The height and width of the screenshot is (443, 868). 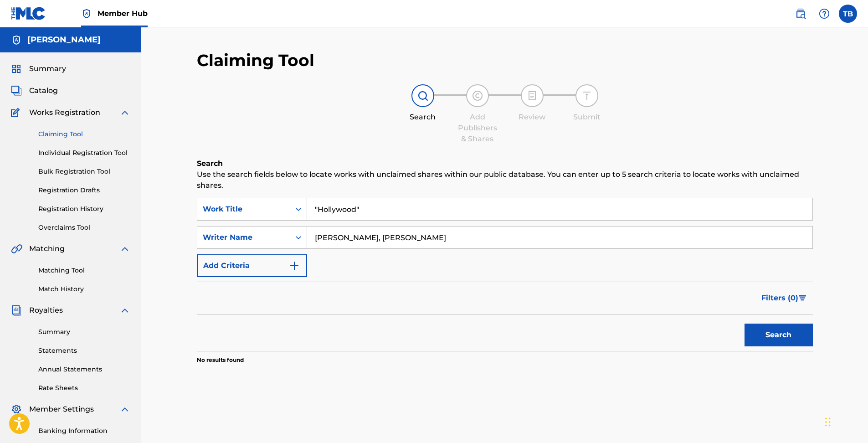 I want to click on a: Banking Information, so click(x=84, y=431).